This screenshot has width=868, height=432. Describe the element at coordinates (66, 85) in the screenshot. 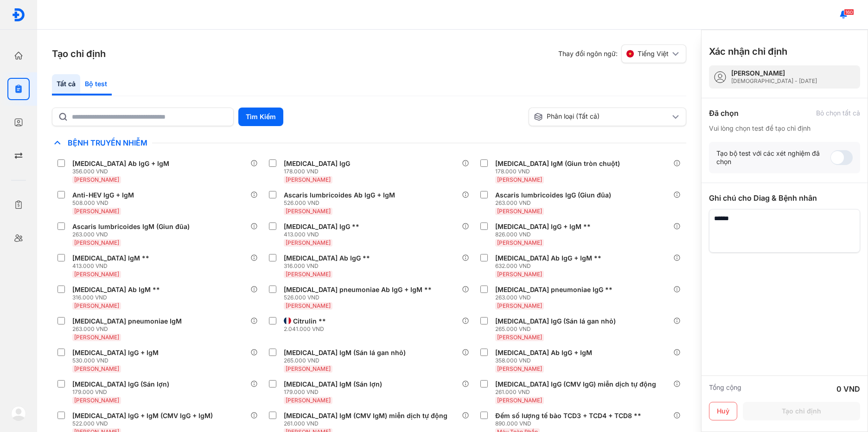

I see `div: Tất cả` at that location.